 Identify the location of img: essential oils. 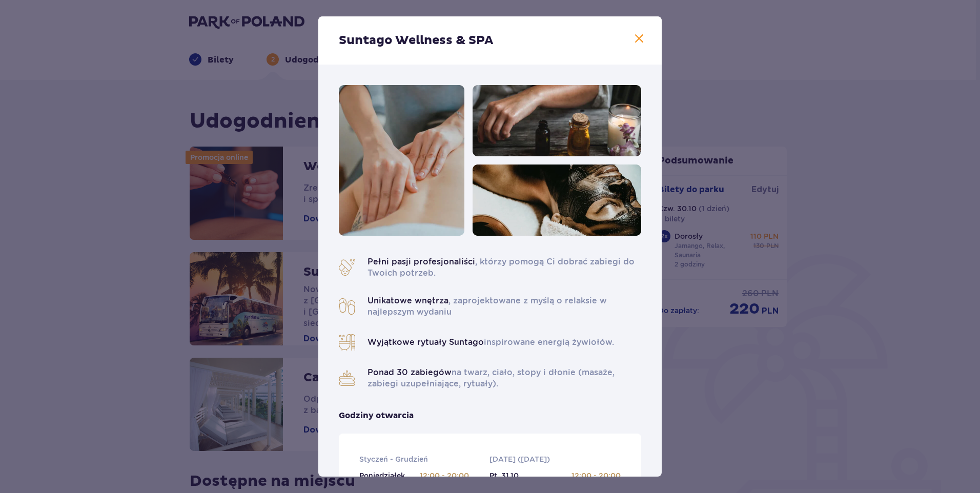
(557, 120).